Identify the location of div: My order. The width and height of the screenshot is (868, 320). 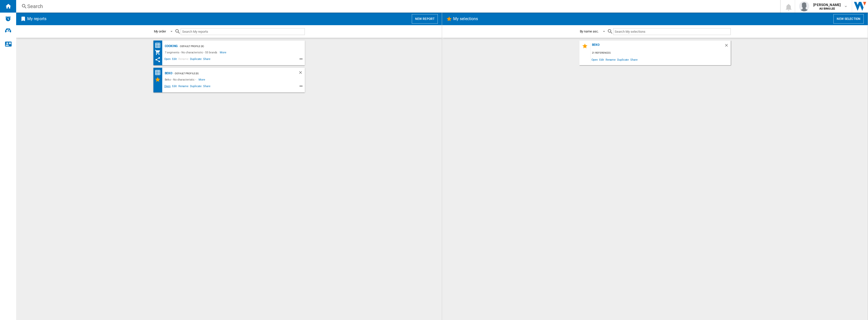
(160, 31).